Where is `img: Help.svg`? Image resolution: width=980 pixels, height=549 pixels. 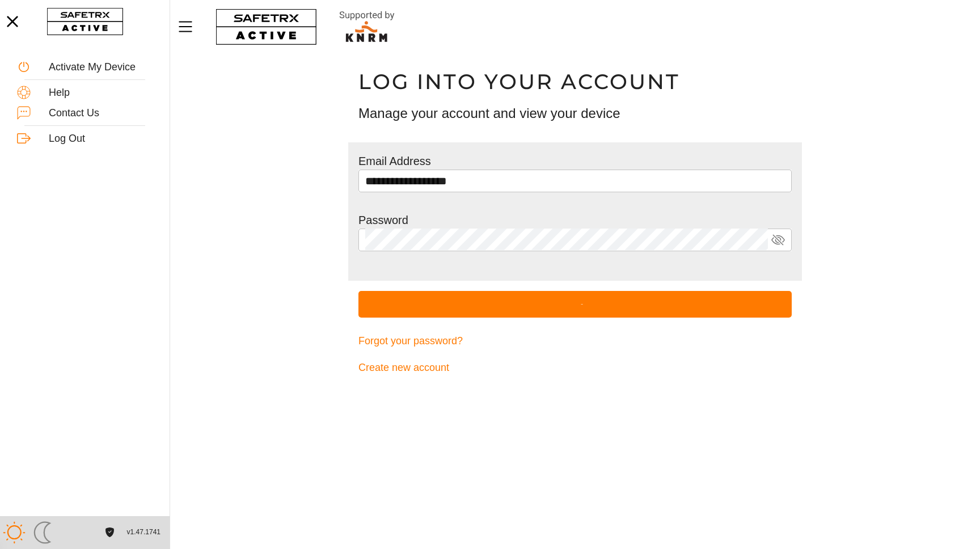 img: Help.svg is located at coordinates (24, 92).